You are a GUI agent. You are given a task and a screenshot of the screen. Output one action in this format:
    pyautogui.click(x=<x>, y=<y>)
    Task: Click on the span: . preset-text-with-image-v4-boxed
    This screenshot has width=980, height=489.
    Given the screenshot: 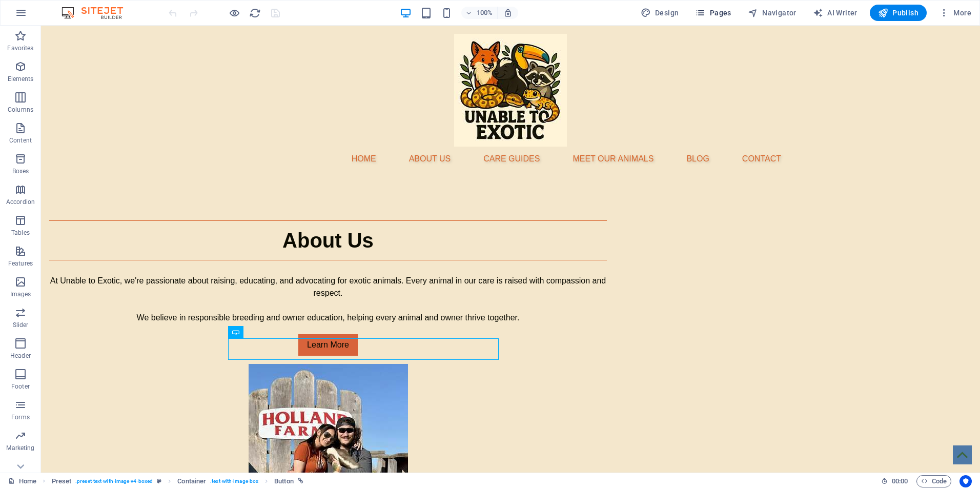 What is the action you would take?
    pyautogui.click(x=114, y=481)
    